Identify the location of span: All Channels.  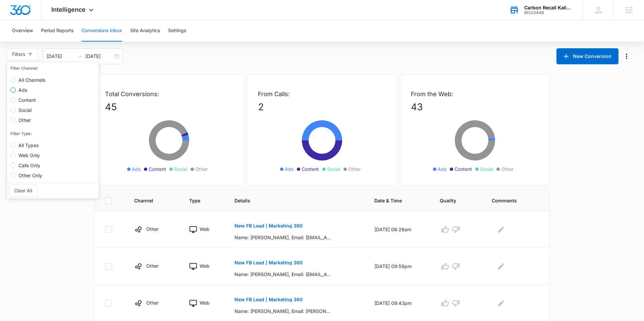
(32, 80).